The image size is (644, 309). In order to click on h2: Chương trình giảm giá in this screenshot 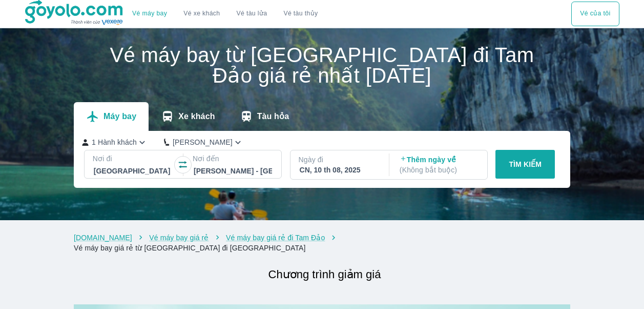, I will do `click(325, 275)`.